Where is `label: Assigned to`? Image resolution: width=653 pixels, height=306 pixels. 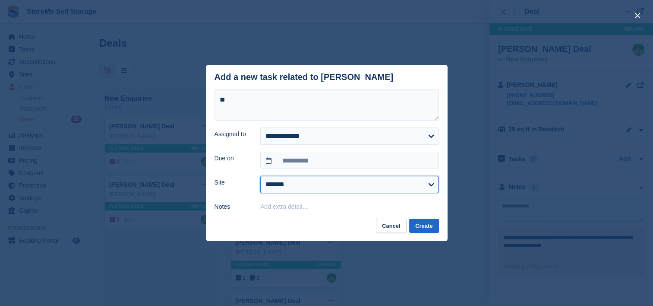 label: Assigned to is located at coordinates (232, 134).